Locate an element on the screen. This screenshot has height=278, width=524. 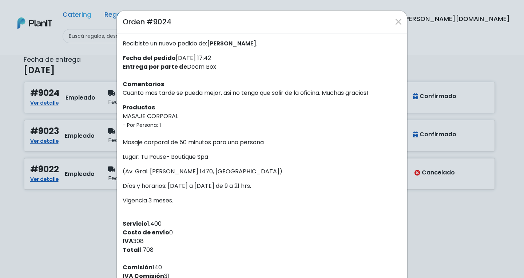
h5: Orden #9024 is located at coordinates (147, 22).